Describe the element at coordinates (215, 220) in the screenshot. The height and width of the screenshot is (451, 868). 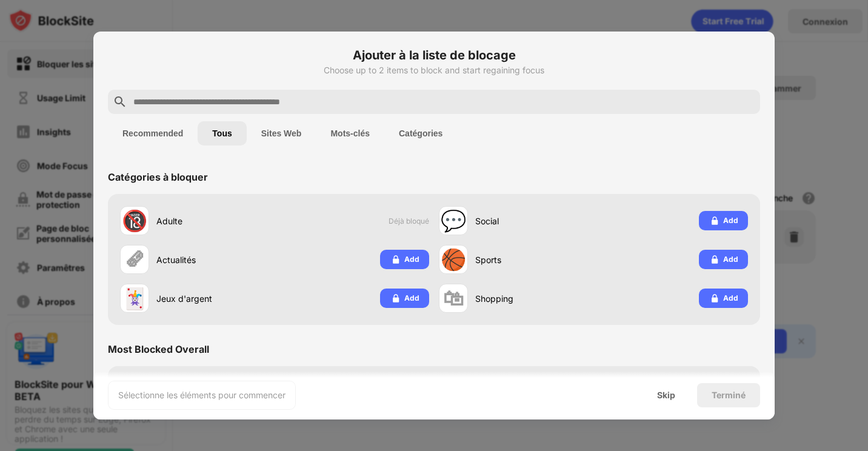
I see `div: Adulte` at that location.